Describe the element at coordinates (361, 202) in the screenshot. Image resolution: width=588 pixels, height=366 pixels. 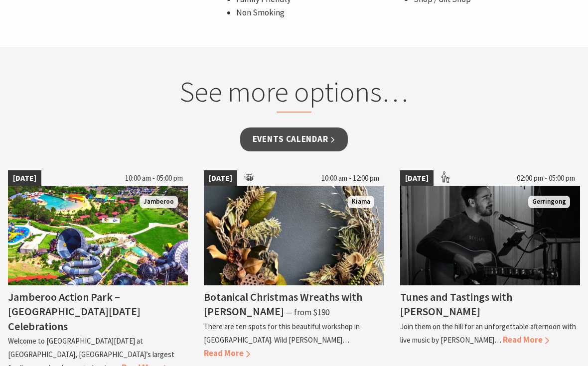
I see `span: Kiama` at that location.